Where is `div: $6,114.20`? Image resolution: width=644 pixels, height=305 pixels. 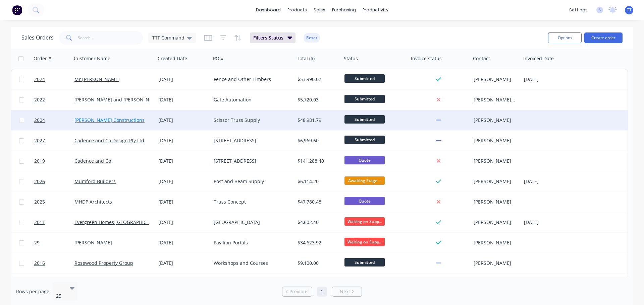 div: $6,114.20 is located at coordinates (317, 181).